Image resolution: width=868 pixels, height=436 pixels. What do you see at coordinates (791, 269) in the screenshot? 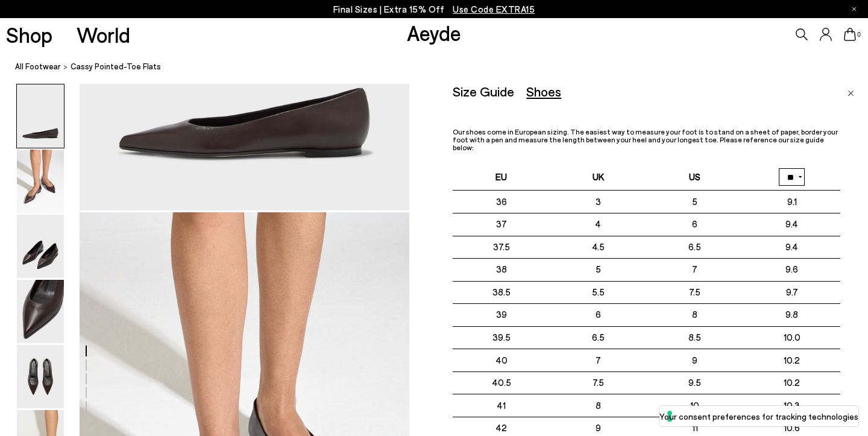
I see `td: 9.6` at bounding box center [791, 269].